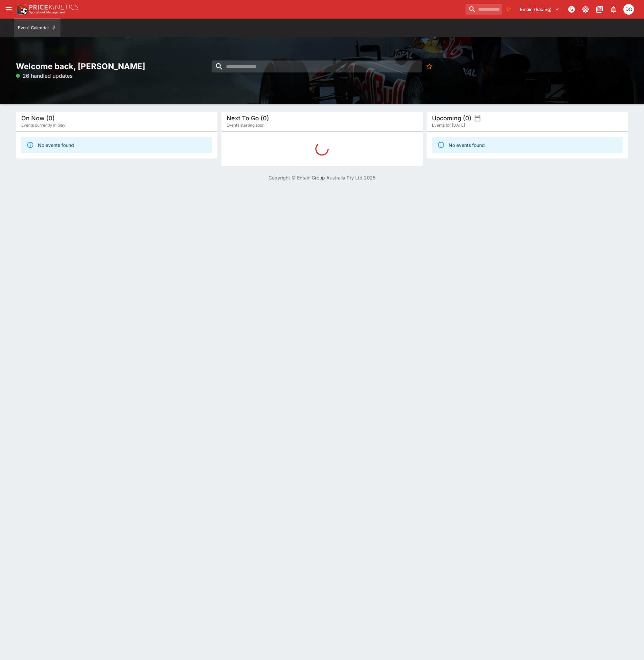 The height and width of the screenshot is (660, 644). Describe the element at coordinates (246, 125) in the screenshot. I see `span: Events starting soon` at that location.